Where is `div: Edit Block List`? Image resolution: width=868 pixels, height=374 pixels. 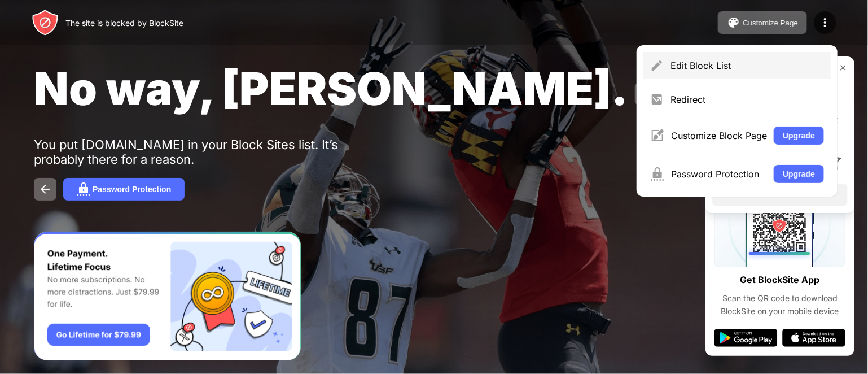 div: Edit Block List is located at coordinates (747, 65).